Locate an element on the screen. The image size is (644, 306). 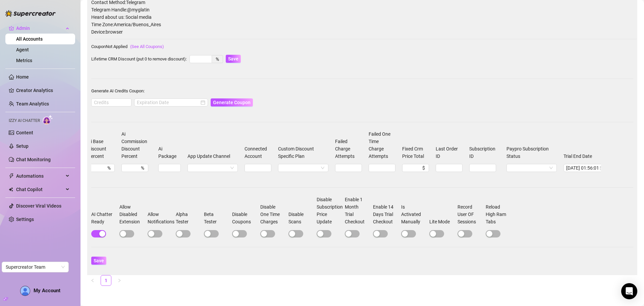
label: Failed One Time Charge Attempts is located at coordinates (382, 145).